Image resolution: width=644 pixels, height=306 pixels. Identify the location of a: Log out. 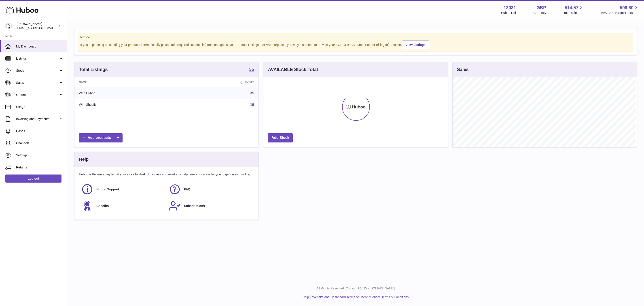
(33, 178).